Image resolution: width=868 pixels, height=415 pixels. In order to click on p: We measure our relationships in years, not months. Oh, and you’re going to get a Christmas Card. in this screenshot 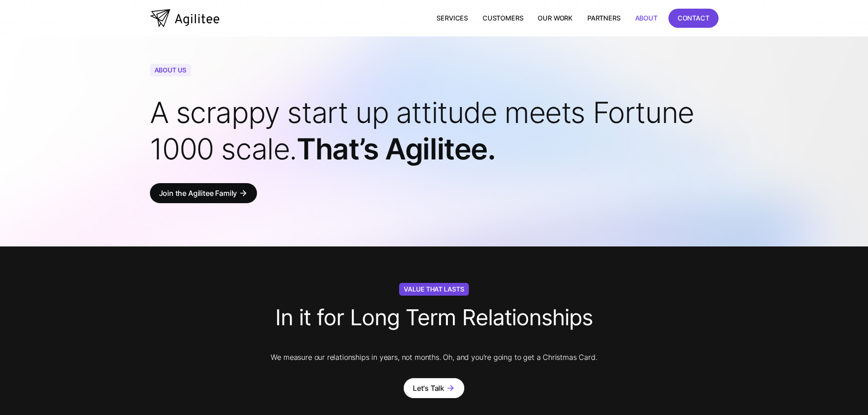, I will do `click(434, 357)`.